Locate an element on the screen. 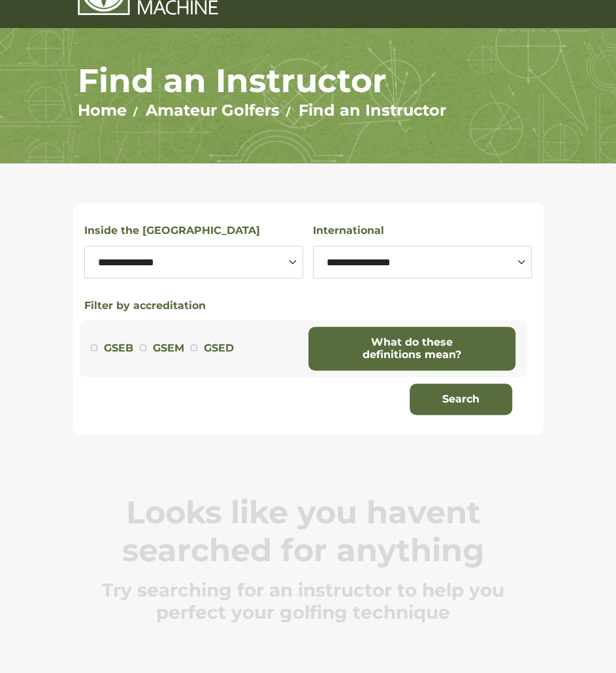 This screenshot has width=616, height=673. select: Select a country is located at coordinates (422, 262).